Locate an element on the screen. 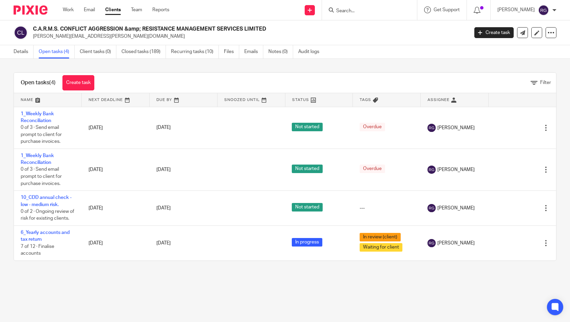 The height and width of the screenshot is (322, 570). a: Details is located at coordinates (23, 52).